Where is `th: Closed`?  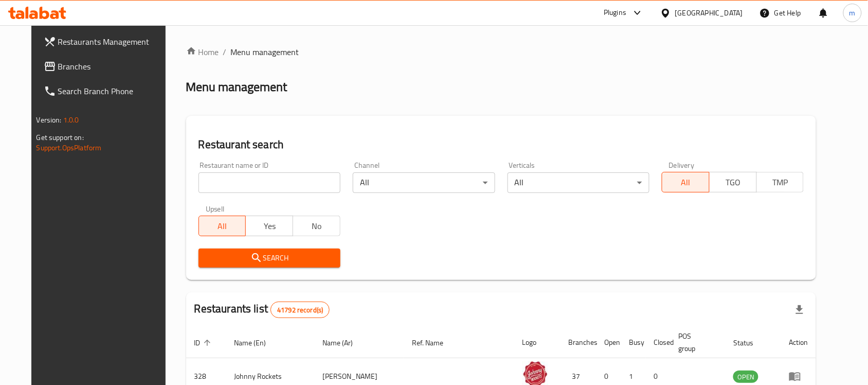
th: Closed is located at coordinates (658, 342).